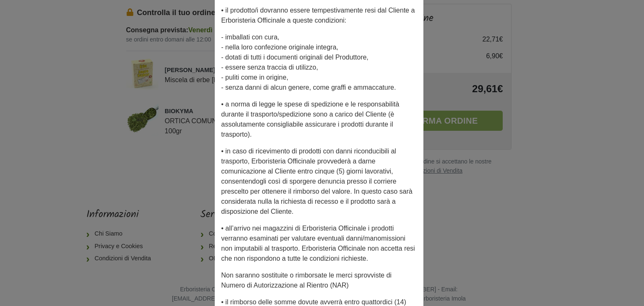 This screenshot has height=306, width=644. I want to click on p: • il prodotto/i dovranno essere tempestivamente resi dal Cliente a Erboristeria Officinale a ques..., so click(319, 15).